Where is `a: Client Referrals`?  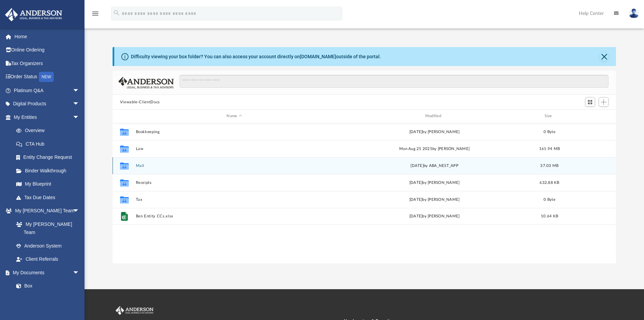 a: Client Referrals is located at coordinates (48, 259).